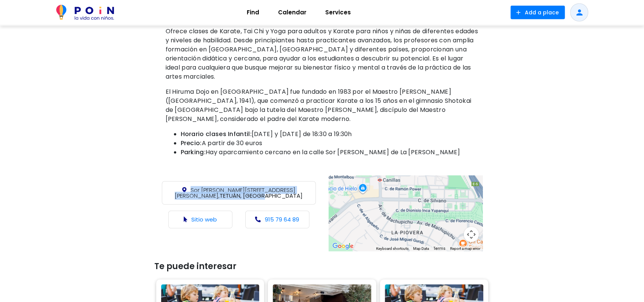 The height and width of the screenshot is (302, 644). Describe the element at coordinates (343, 246) in the screenshot. I see `a: Open this area in Google Maps (opens a new window)` at that location.